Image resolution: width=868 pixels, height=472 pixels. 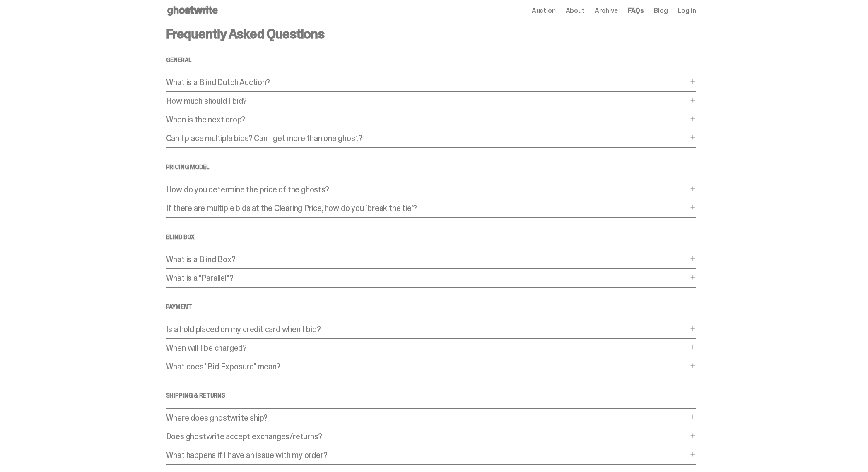 What do you see at coordinates (431, 167) in the screenshot?
I see `h4: Pricing Model` at bounding box center [431, 167].